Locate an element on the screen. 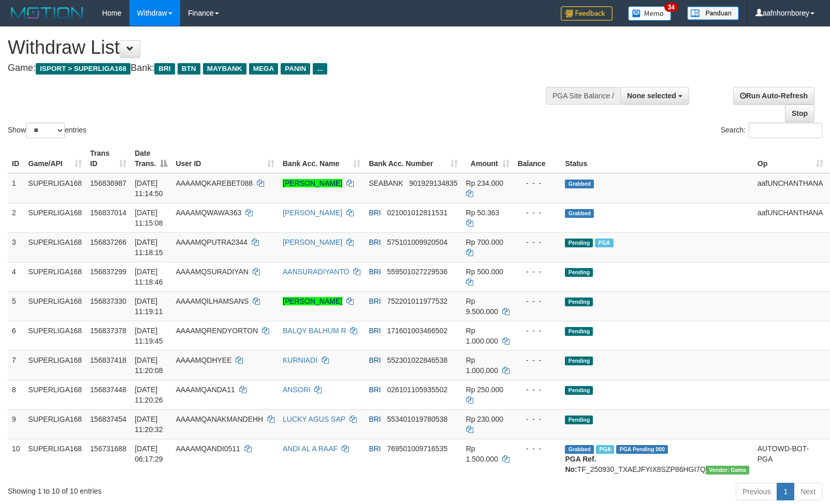 The height and width of the screenshot is (504, 830). span: 156731688 is located at coordinates (108, 448).